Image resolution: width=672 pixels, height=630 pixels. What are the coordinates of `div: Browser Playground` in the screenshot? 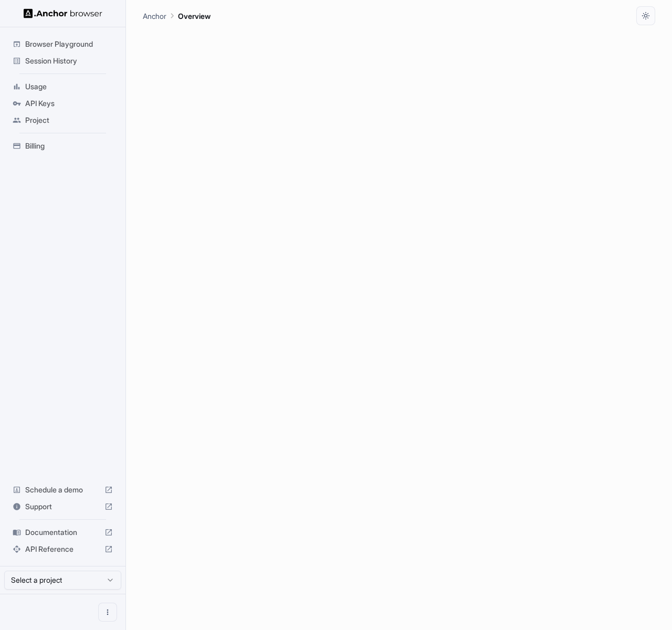 It's located at (62, 44).